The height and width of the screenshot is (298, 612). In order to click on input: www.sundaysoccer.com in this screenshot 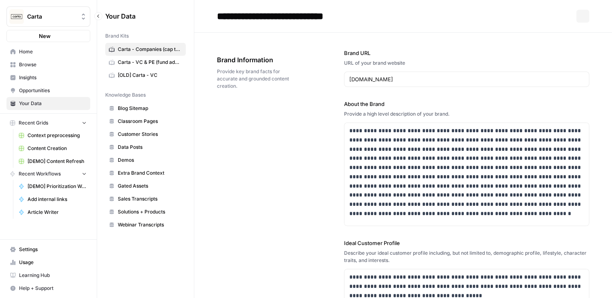, I will do `click(467, 79)`.